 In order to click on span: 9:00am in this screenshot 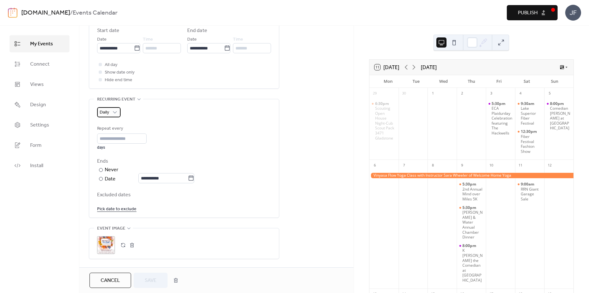, I will do `click(528, 184)`.